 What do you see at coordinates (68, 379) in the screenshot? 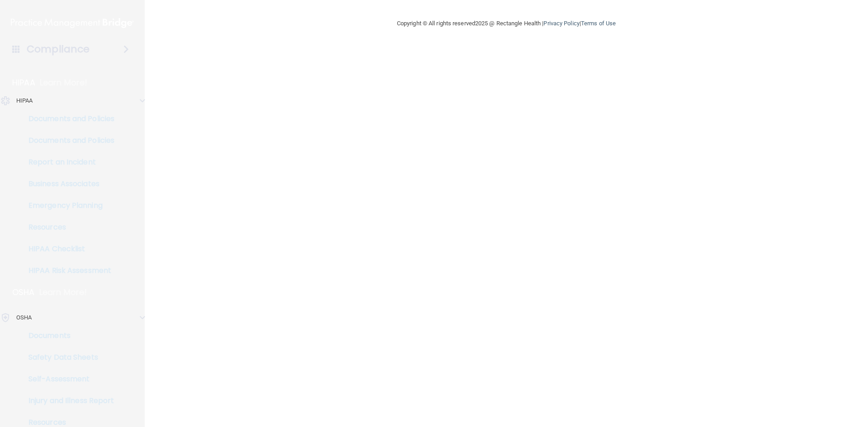
I see `p: Self-Assessment` at bounding box center [68, 379].